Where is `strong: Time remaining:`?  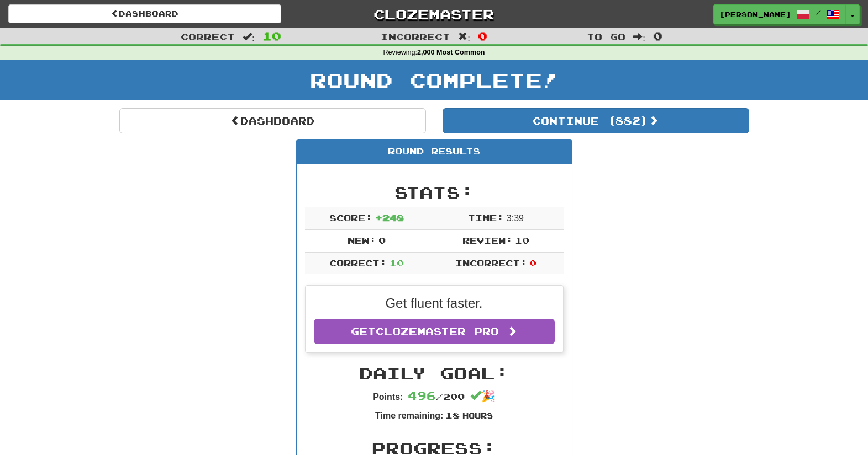 strong: Time remaining: is located at coordinates (409, 415).